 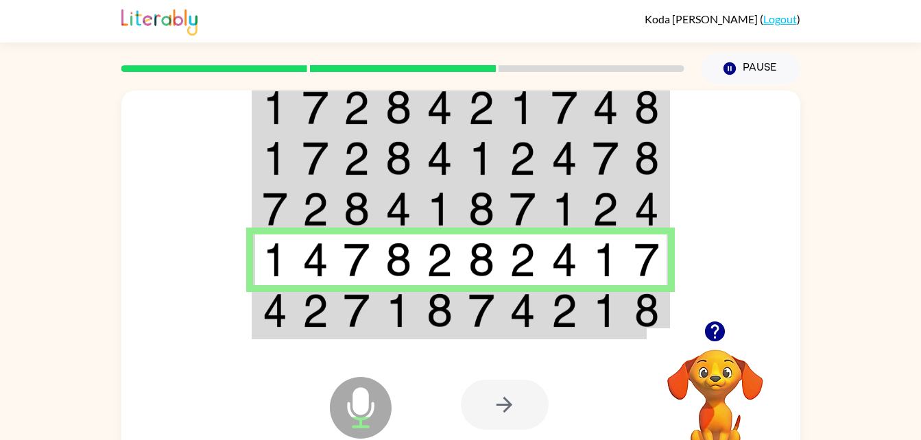 What do you see at coordinates (750, 69) in the screenshot?
I see `button: Pause` at bounding box center [750, 69].